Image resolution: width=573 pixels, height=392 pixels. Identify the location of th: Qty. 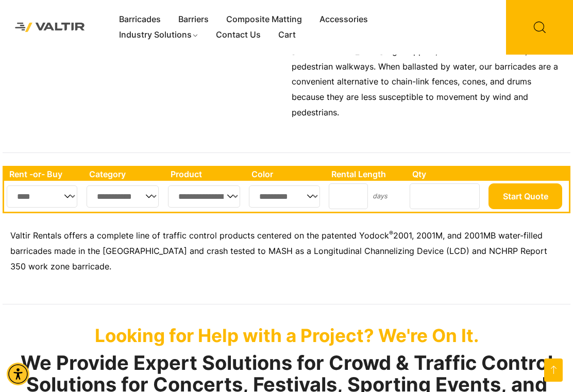
(447, 174).